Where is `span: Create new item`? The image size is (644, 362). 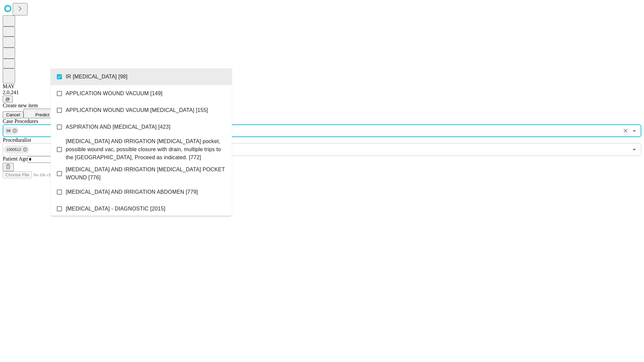 span: Create new item is located at coordinates (20, 105).